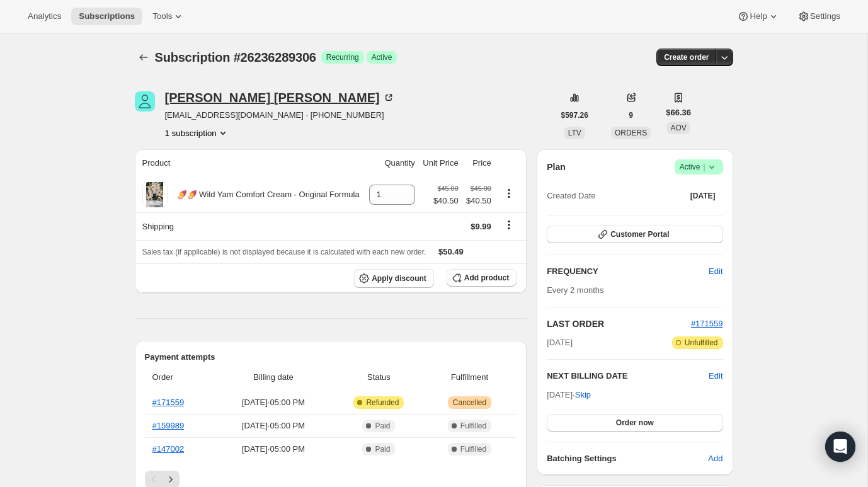 This screenshot has height=487, width=868. I want to click on span: Subscription #26236289306, so click(235, 57).